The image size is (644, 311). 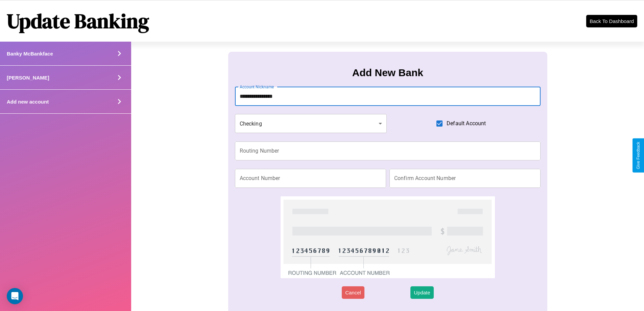 What do you see at coordinates (15, 295) in the screenshot?
I see `div: Open Intercom Messenger` at bounding box center [15, 295].